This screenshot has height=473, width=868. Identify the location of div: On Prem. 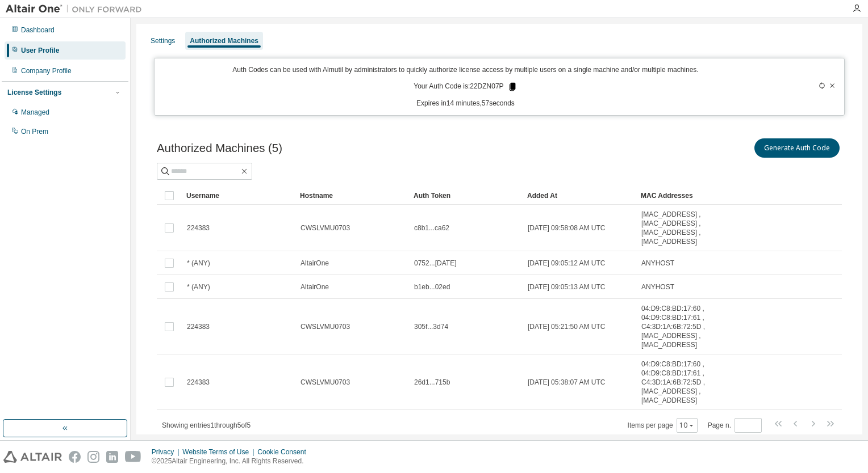
(34, 132).